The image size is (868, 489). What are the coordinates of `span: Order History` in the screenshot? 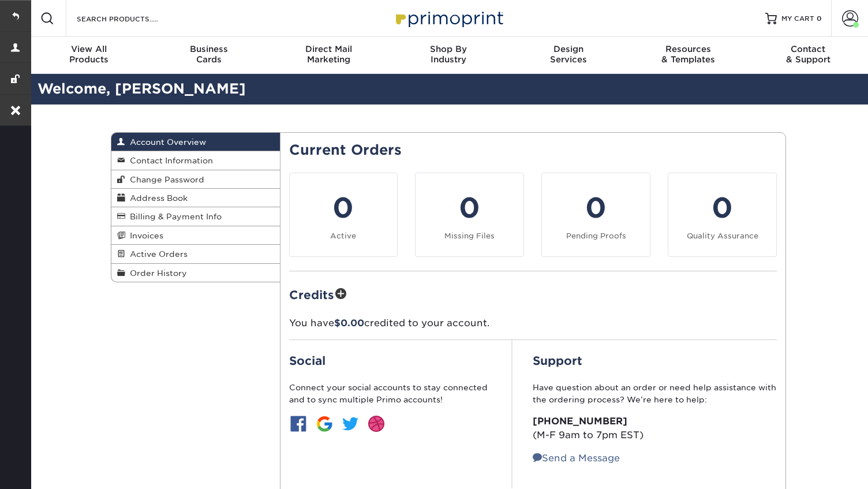 It's located at (156, 274).